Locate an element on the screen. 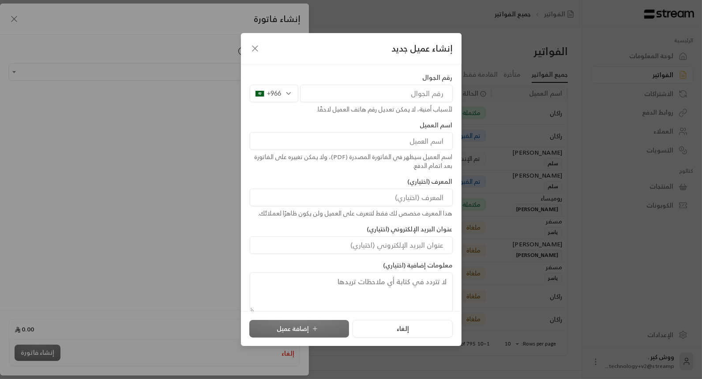 Image resolution: width=702 pixels, height=379 pixels. div: اسم العميل سيظهر في الفاتورة المصدرة (PDF)، ولا يمكن تغييره على الفاتورة بعد اتمام الدفع. is located at coordinates (351, 161).